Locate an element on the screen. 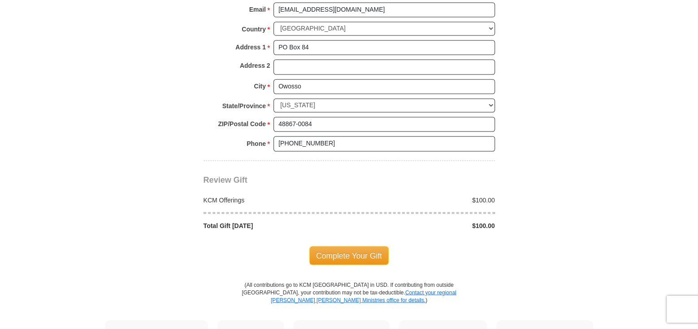 This screenshot has width=698, height=329. span: Complete Your Gift is located at coordinates (349, 256).